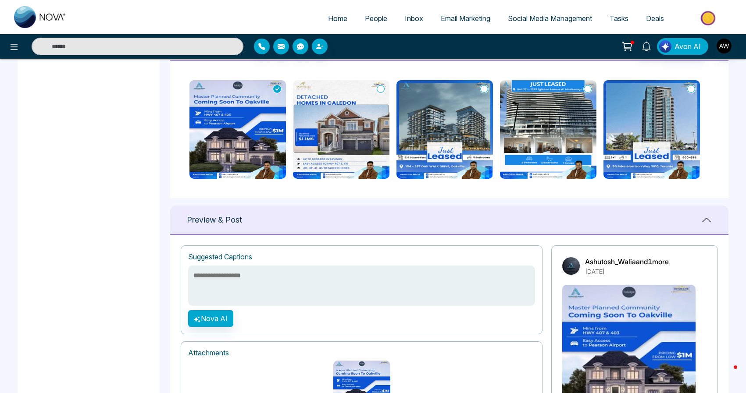 This screenshot has width=746, height=393. I want to click on img: 50 Brian Harrison Way 3010, Toronto .png, so click(651, 129).